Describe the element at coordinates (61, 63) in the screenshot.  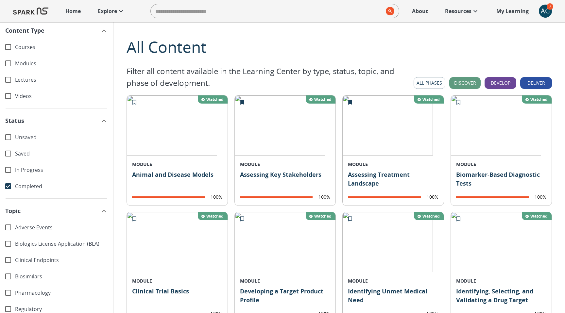
I see `span: Modules` at that location.